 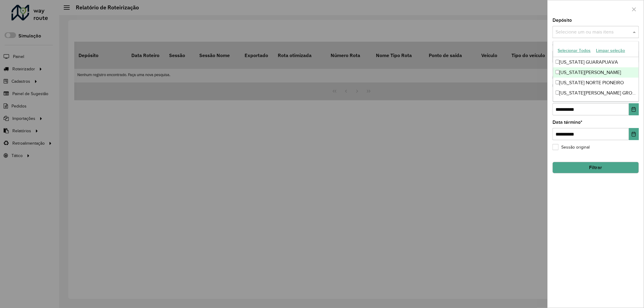 What do you see at coordinates (567, 122) in the screenshot?
I see `label: Data término` at bounding box center [567, 122].